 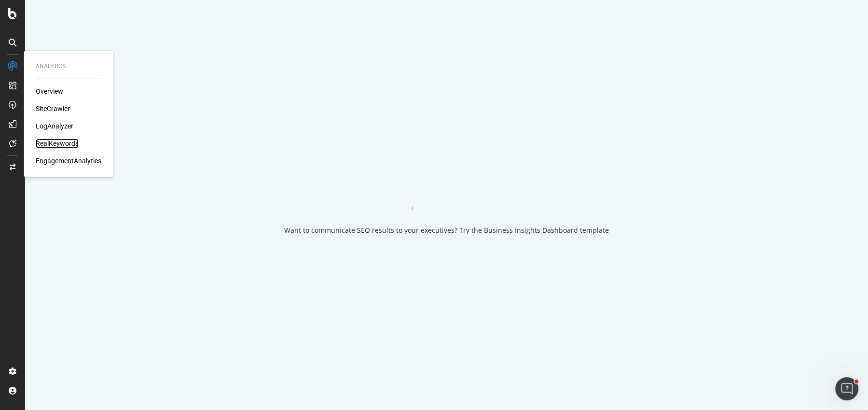 I want to click on a: Overview, so click(x=49, y=91).